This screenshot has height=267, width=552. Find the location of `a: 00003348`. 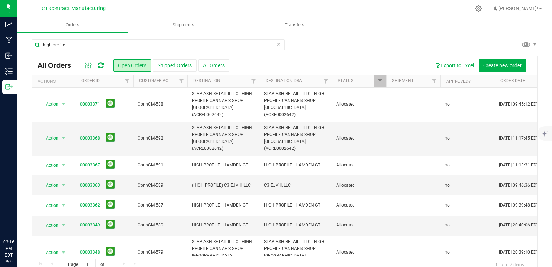

a: 00003348 is located at coordinates (90, 252).